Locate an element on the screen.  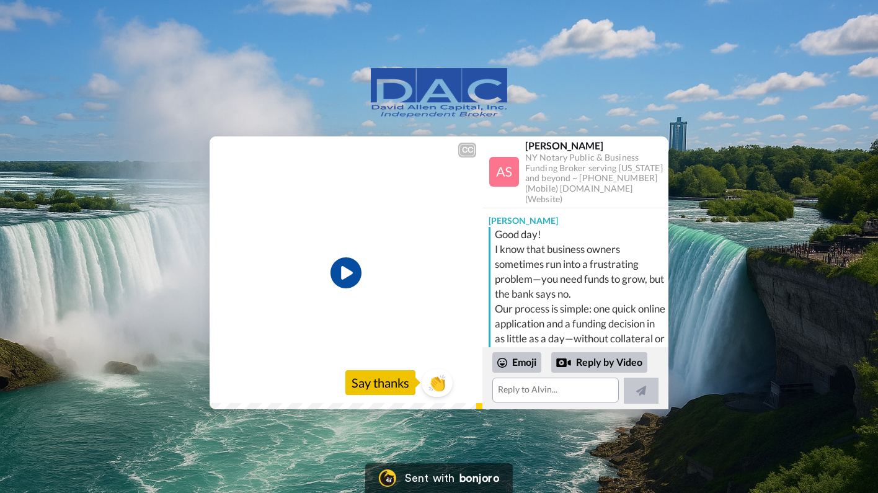
img: logo is located at coordinates (439, 93).